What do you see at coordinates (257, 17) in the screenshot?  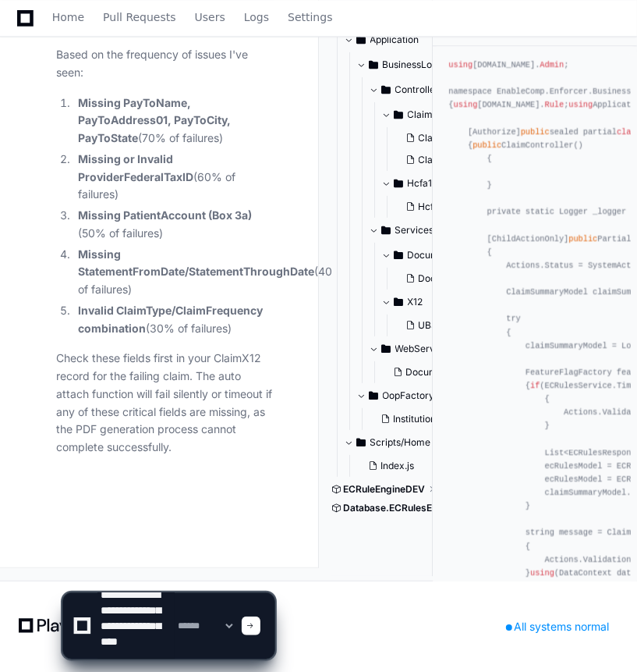 I see `span: Logs` at bounding box center [257, 17].